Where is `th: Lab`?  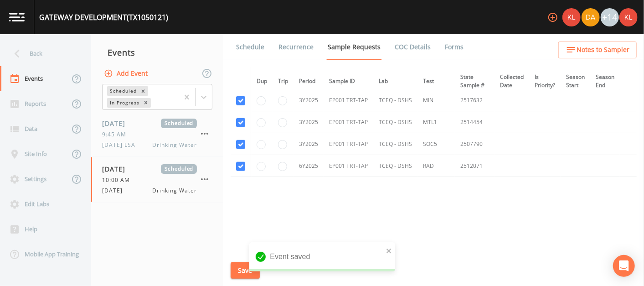 th: Lab is located at coordinates (395, 81).